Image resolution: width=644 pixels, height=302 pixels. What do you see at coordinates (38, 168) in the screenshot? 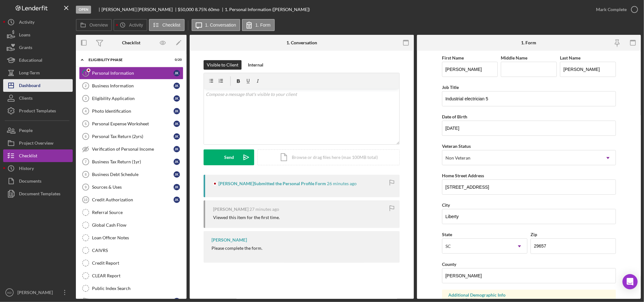
I see `a: History` at bounding box center [38, 168].